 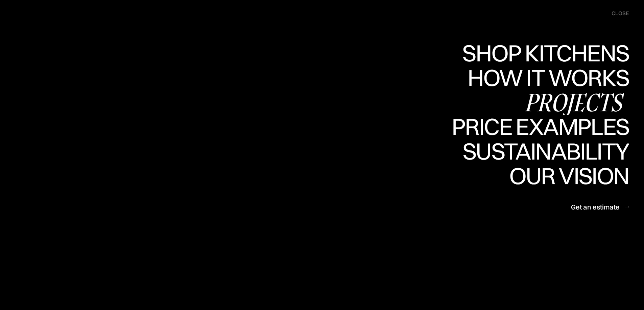 What do you see at coordinates (617, 13) in the screenshot?
I see `div: menu` at bounding box center [617, 13].